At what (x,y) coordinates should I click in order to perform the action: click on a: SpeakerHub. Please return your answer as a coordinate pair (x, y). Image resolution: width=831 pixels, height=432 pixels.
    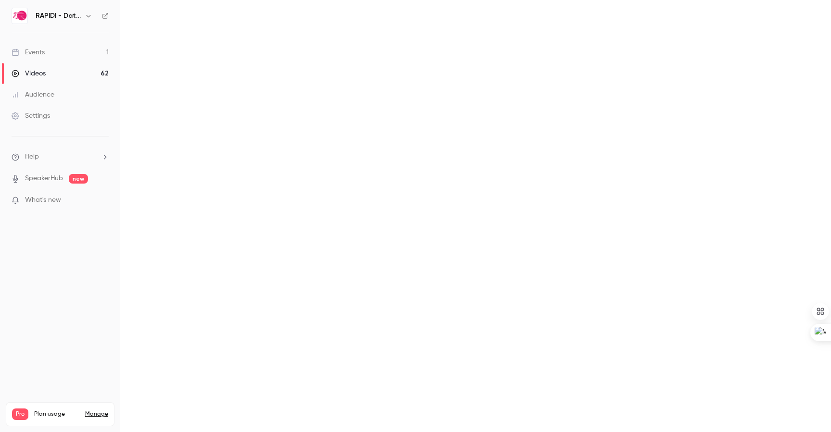
    Looking at the image, I should click on (44, 178).